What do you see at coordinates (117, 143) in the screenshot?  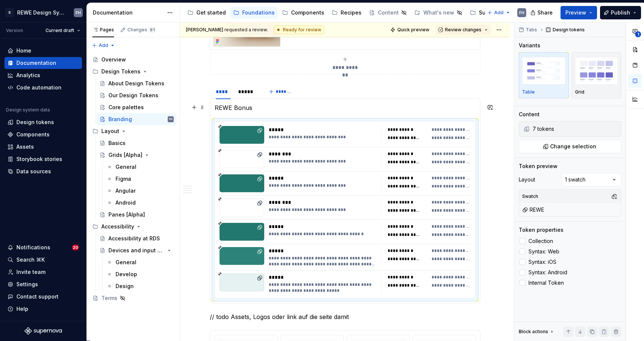 I see `div: Basics` at bounding box center [117, 143].